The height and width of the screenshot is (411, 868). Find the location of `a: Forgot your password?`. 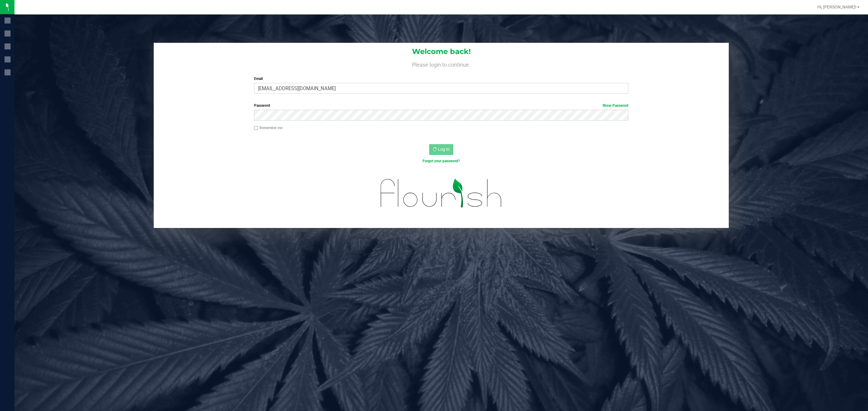

a: Forgot your password? is located at coordinates (441, 161).